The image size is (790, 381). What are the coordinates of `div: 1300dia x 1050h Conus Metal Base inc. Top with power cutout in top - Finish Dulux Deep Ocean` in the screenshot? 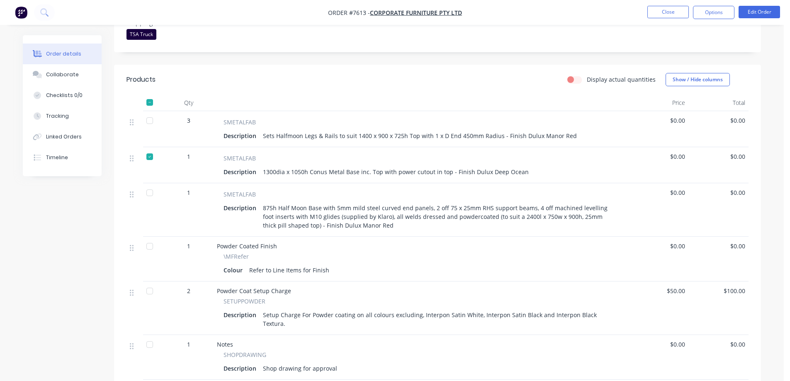 It's located at (396, 172).